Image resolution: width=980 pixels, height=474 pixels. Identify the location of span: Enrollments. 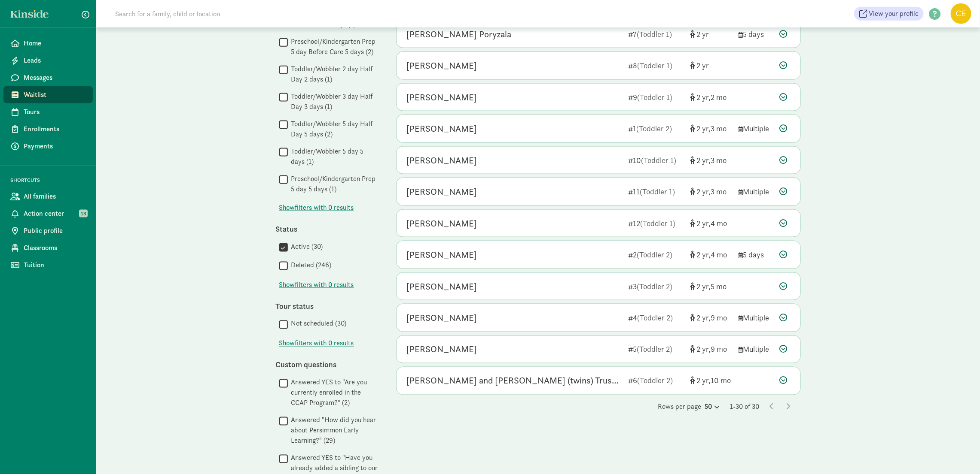
(54, 129).